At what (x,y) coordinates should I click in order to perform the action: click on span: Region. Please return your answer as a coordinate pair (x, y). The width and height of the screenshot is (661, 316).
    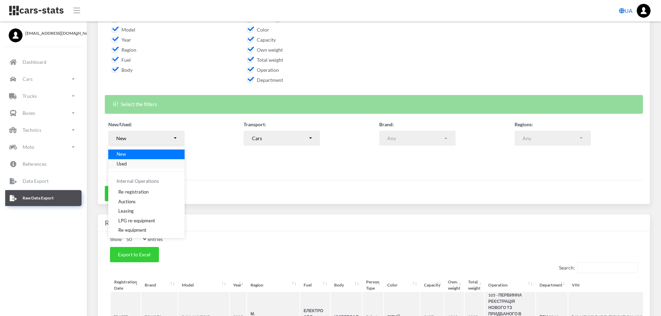
    Looking at the image, I should click on (124, 50).